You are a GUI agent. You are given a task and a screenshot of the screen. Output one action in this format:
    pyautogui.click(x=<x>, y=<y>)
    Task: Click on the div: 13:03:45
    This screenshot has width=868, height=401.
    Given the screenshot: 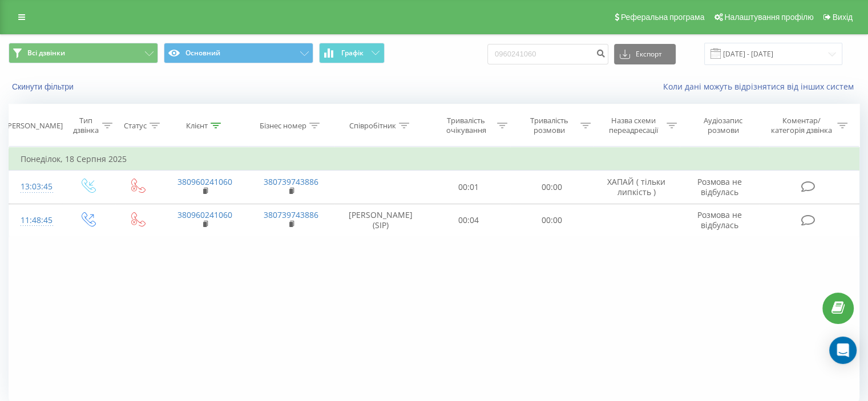 What is the action you would take?
    pyautogui.click(x=35, y=186)
    